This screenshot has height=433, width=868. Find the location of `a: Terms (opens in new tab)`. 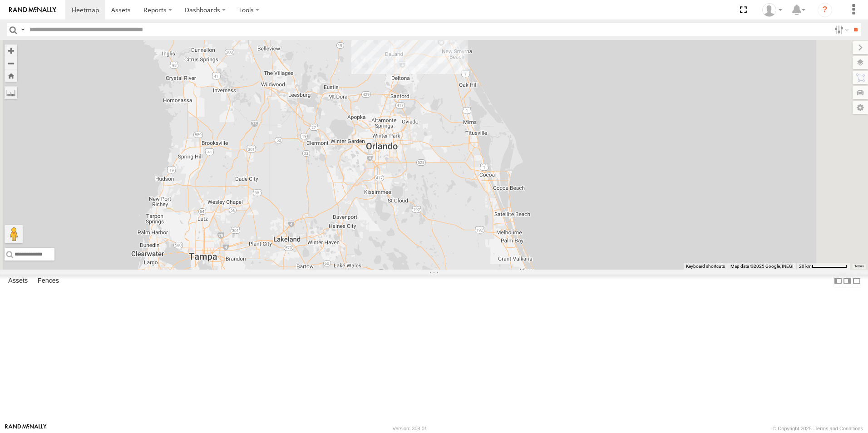

a: Terms (opens in new tab) is located at coordinates (859, 267).